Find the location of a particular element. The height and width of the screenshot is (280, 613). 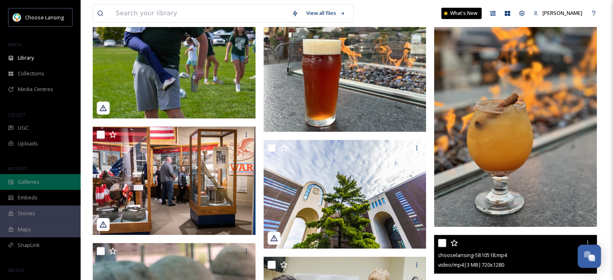

span: Library is located at coordinates (26, 58).